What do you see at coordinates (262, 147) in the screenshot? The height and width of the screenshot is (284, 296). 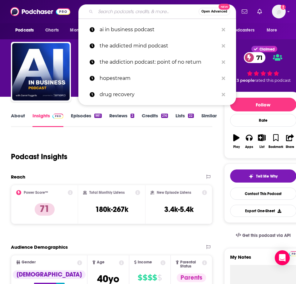 I see `div: List` at bounding box center [262, 147].